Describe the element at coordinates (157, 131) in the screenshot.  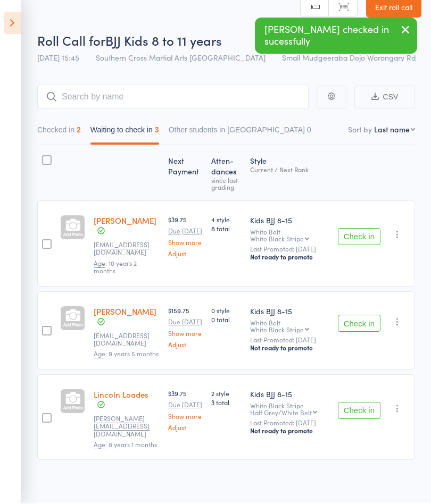
I see `div: 3` at that location.